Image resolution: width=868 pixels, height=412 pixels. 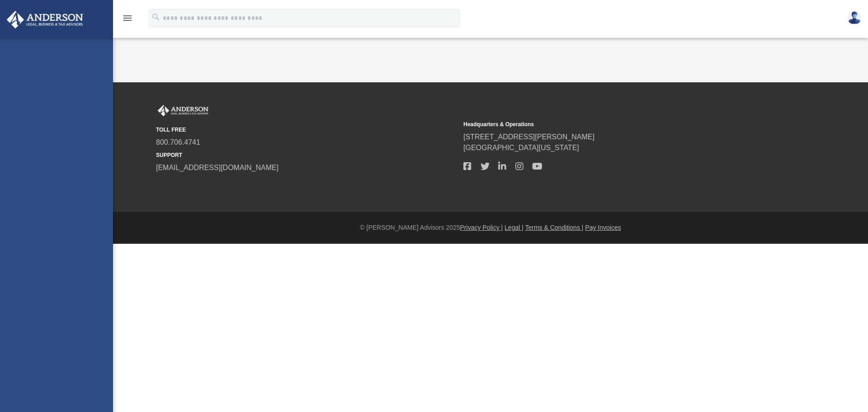 I want to click on a: Terms & Conditions |, so click(x=554, y=227).